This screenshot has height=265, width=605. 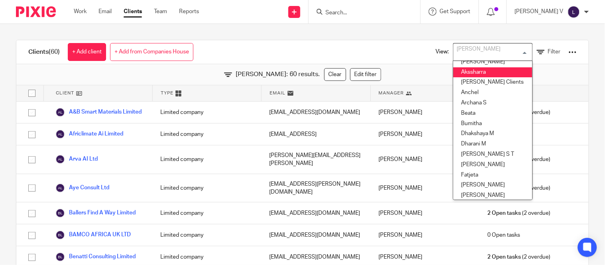 What do you see at coordinates (36, 12) in the screenshot?
I see `img: Pixie` at bounding box center [36, 12].